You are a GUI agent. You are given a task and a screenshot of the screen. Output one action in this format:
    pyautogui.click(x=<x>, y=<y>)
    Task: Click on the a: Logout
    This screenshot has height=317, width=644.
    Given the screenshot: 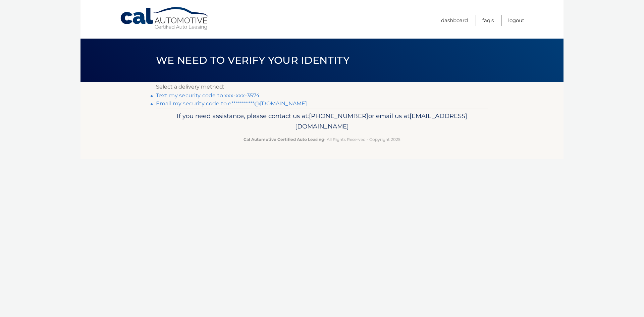 What is the action you would take?
    pyautogui.click(x=517, y=20)
    